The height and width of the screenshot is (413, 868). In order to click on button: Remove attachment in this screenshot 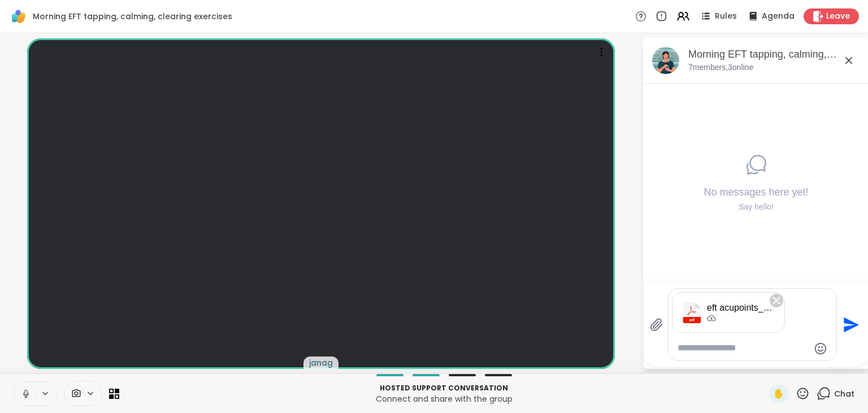, I will do `click(776, 300)`.